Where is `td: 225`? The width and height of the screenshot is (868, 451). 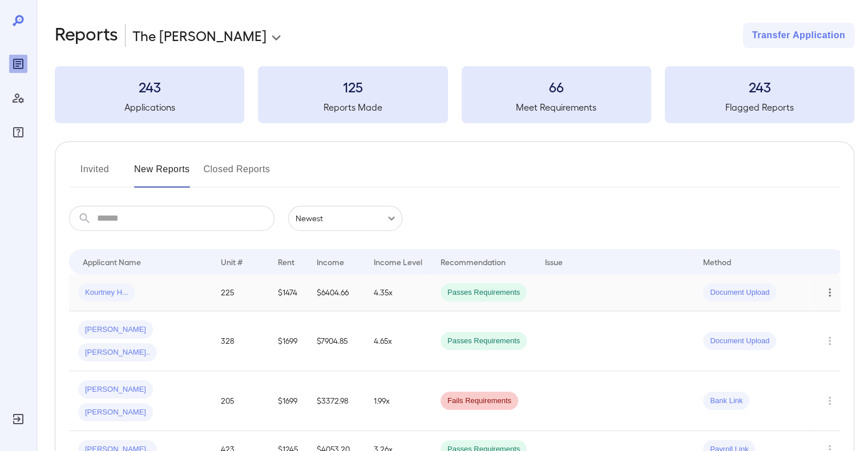
td: 225 is located at coordinates (241, 293).